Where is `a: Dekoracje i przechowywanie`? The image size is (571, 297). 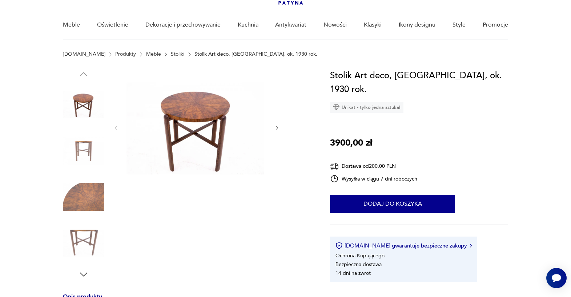
a: Dekoracje i przechowywanie is located at coordinates (183, 25).